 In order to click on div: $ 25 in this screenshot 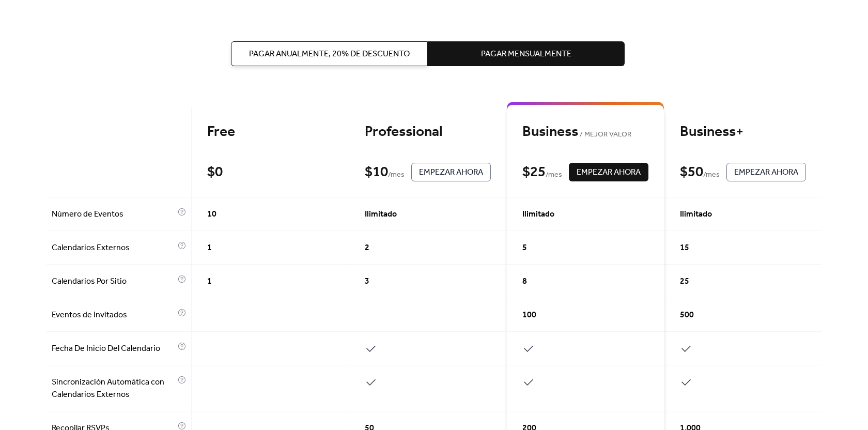, I will do `click(534, 172)`.